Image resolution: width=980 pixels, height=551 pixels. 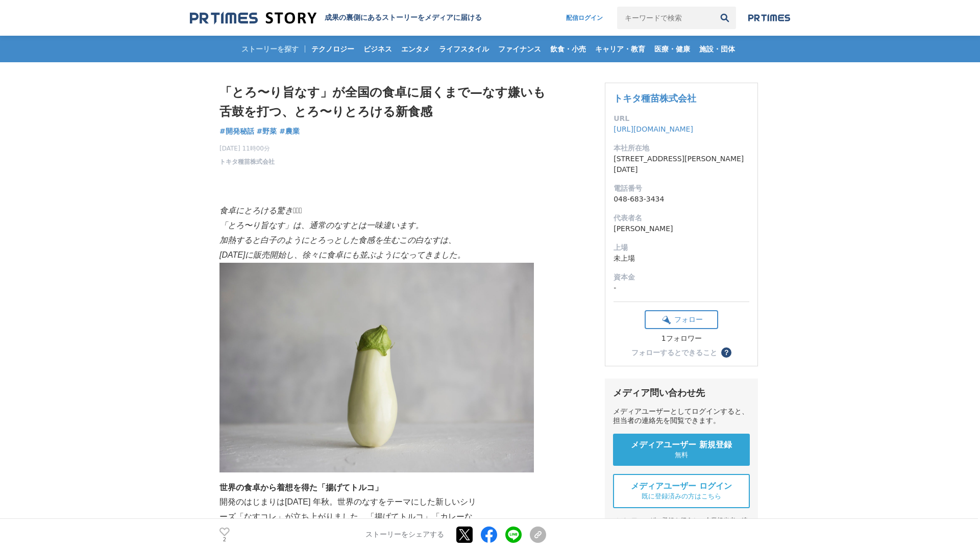 What do you see at coordinates (237, 132) in the screenshot?
I see `a: #開発秘話` at bounding box center [237, 132].